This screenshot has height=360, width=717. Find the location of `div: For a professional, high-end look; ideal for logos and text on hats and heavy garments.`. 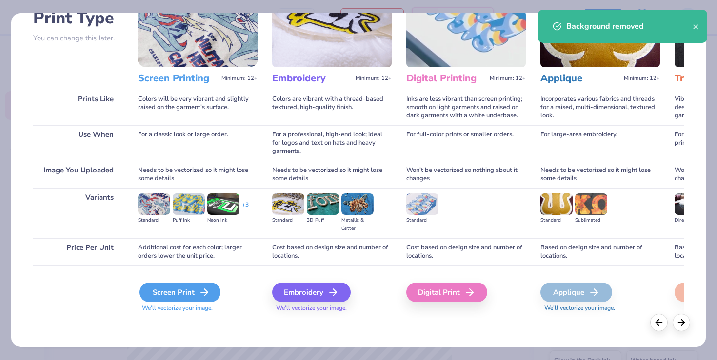

div: For a professional, high-end look; ideal for logos and text on hats and heavy garments. is located at coordinates (332, 143).